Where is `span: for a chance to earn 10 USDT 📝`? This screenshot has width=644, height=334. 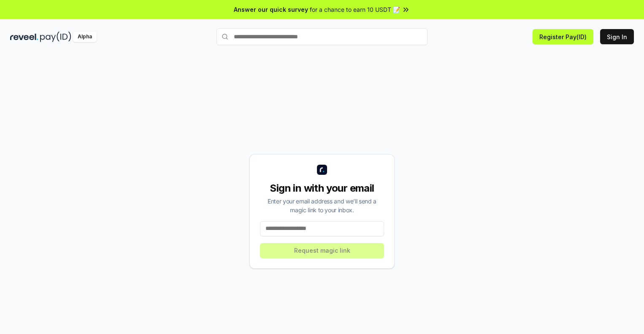
span: for a chance to earn 10 USDT 📝 is located at coordinates (355, 10).